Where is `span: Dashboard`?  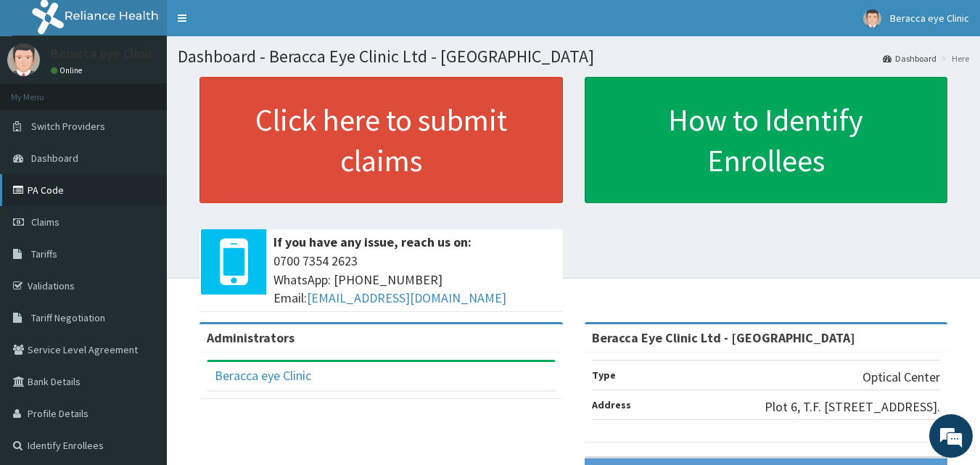
span: Dashboard is located at coordinates (54, 158).